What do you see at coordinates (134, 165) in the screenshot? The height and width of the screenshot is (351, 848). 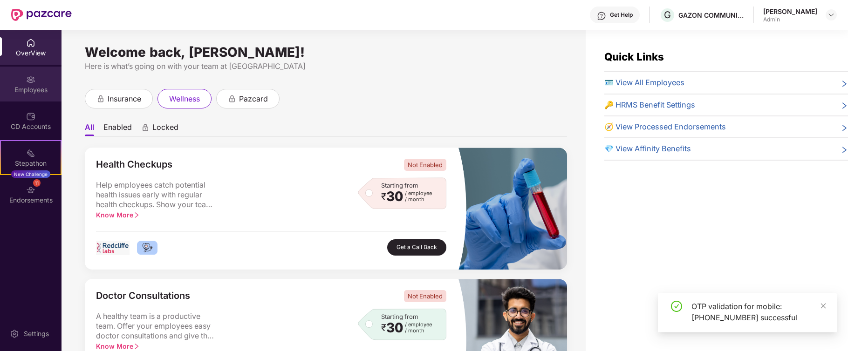 I see `span: Health Checkups` at bounding box center [134, 165].